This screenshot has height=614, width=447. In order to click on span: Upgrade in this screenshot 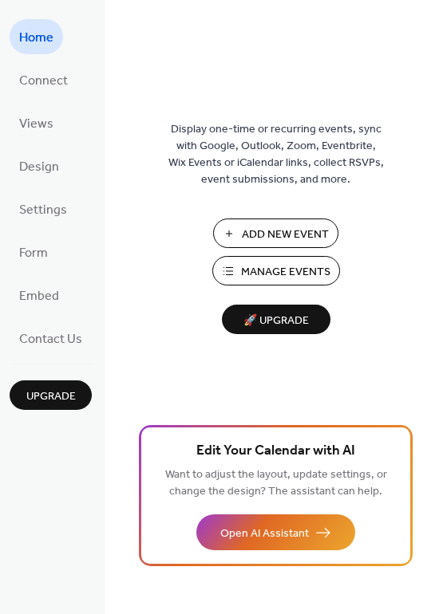, I will do `click(51, 396)`.